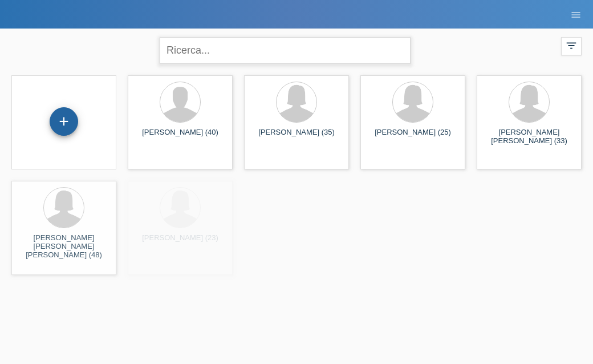  I want to click on div: Registrare cliente, so click(64, 121).